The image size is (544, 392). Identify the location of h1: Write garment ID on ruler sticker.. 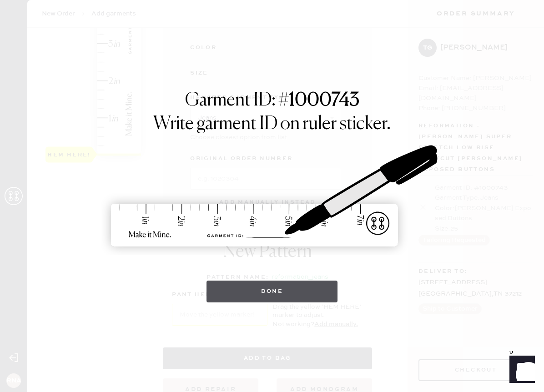
(272, 124).